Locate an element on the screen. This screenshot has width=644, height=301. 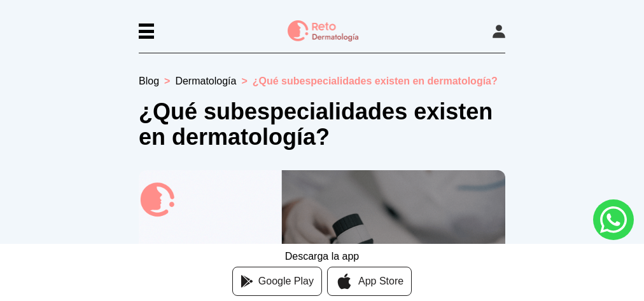
a: App Store is located at coordinates (369, 281).